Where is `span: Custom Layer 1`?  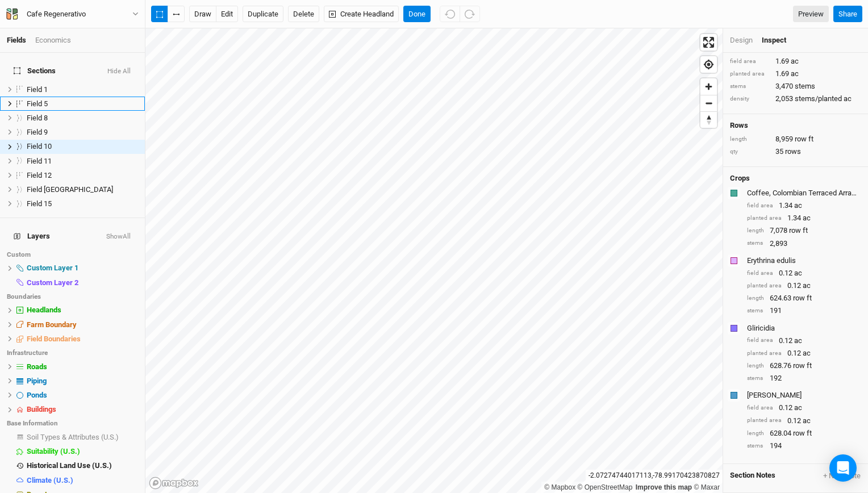 span: Custom Layer 1 is located at coordinates (52, 267).